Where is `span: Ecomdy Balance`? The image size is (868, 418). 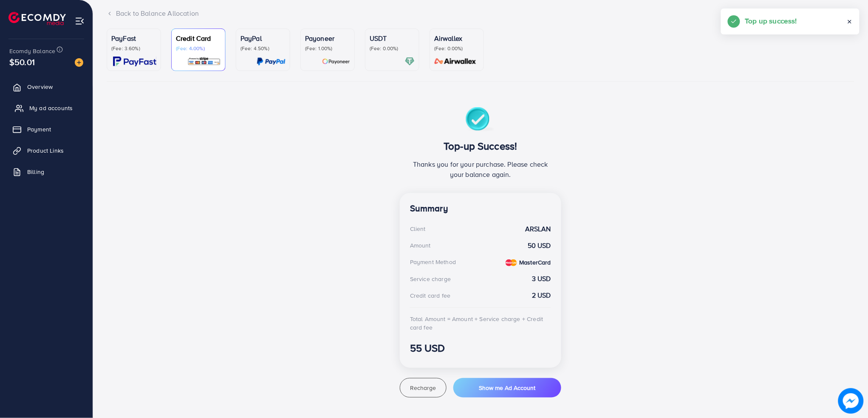 span: Ecomdy Balance is located at coordinates (32, 51).